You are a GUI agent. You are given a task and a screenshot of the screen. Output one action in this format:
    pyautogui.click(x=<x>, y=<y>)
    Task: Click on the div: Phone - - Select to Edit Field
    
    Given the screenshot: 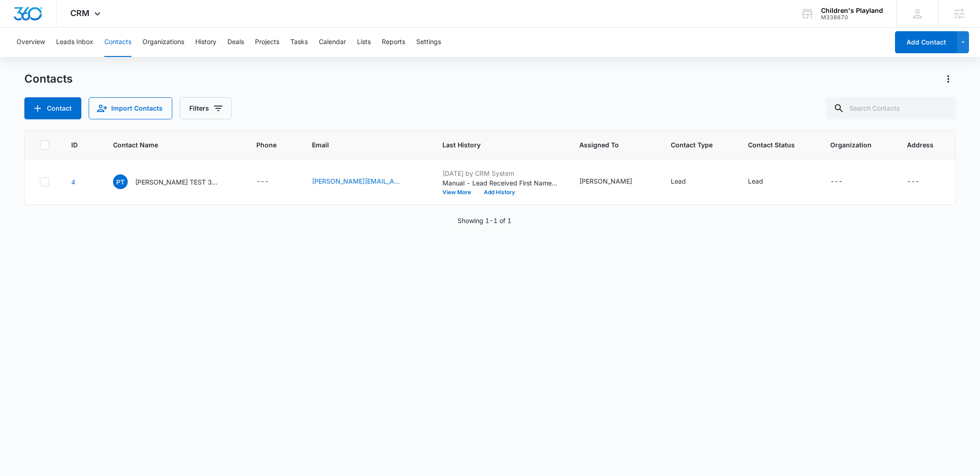 What is the action you would take?
    pyautogui.click(x=270, y=182)
    